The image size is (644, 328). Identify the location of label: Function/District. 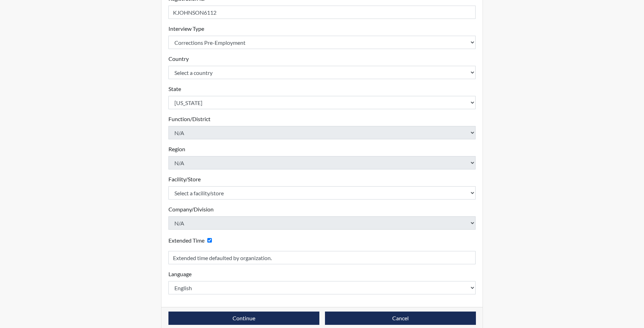
(189, 119).